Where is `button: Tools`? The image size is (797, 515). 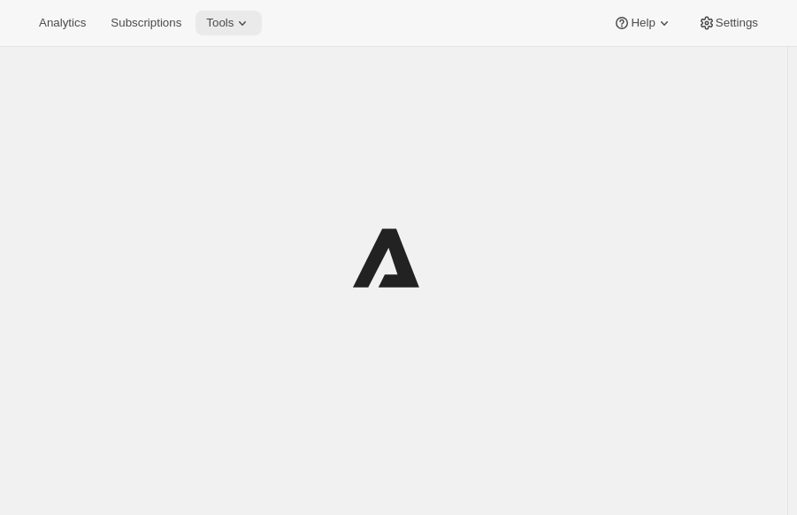 button: Tools is located at coordinates (228, 23).